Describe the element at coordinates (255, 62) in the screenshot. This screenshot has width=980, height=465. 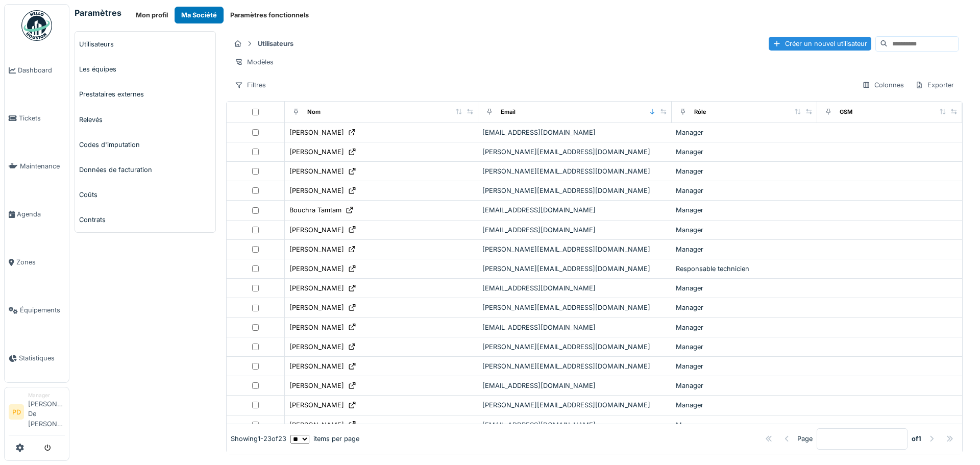
I see `div: Modèles` at that location.